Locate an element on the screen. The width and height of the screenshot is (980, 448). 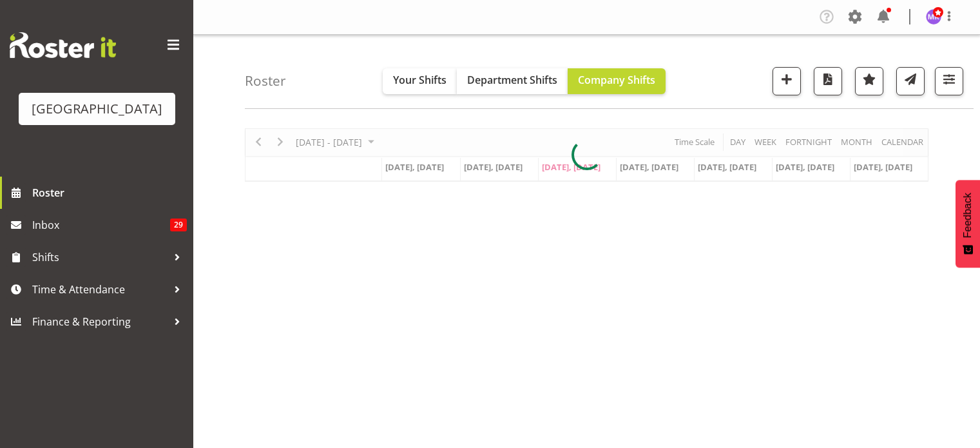
span: Inbox is located at coordinates (101, 224).